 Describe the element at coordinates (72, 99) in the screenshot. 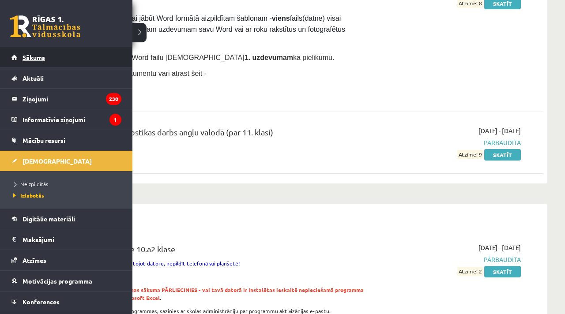

I see `legend: Ziņojumi` at that location.